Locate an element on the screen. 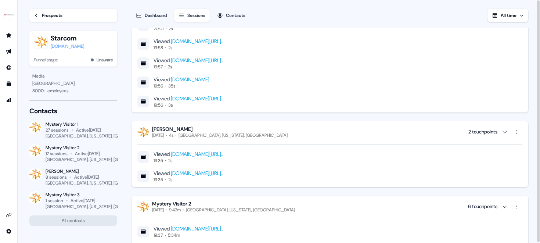  a: Go to prospects is located at coordinates (9, 35).